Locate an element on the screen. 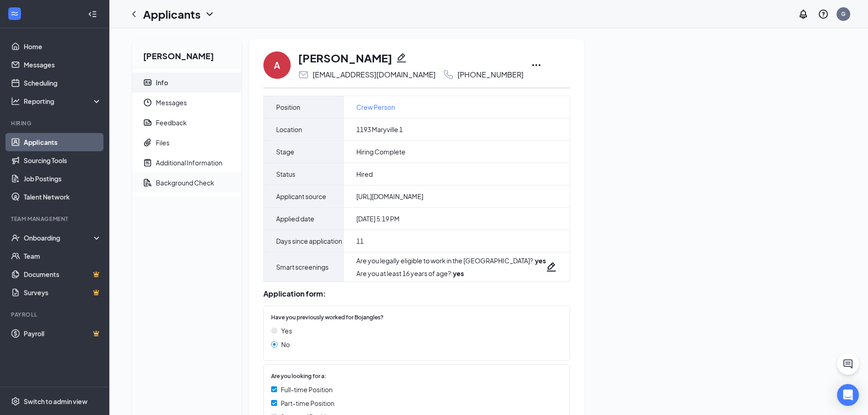  svg: Settings is located at coordinates (16, 402).